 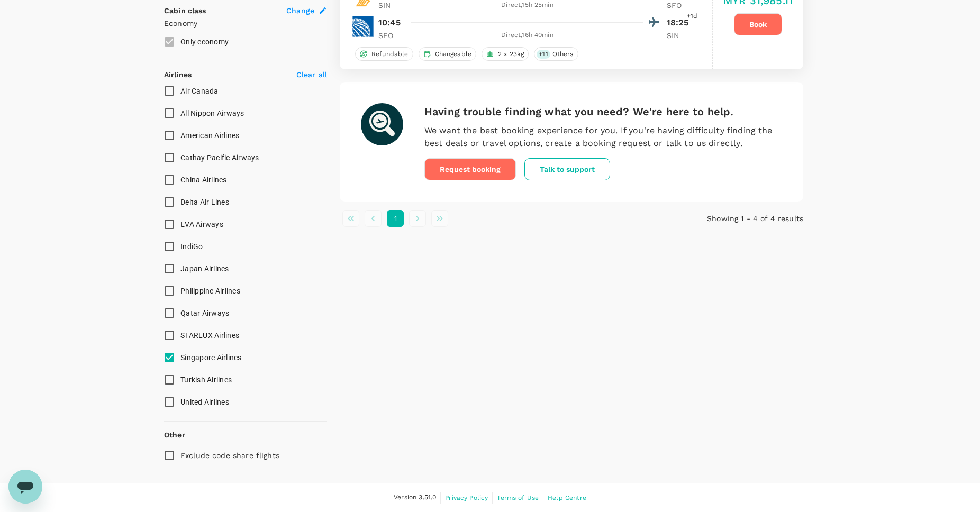 What do you see at coordinates (466, 498) in the screenshot?
I see `a: Privacy Policy` at bounding box center [466, 498].